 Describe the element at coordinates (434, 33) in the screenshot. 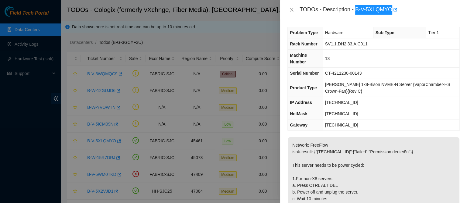

I see `span: Tier 1` at that location.